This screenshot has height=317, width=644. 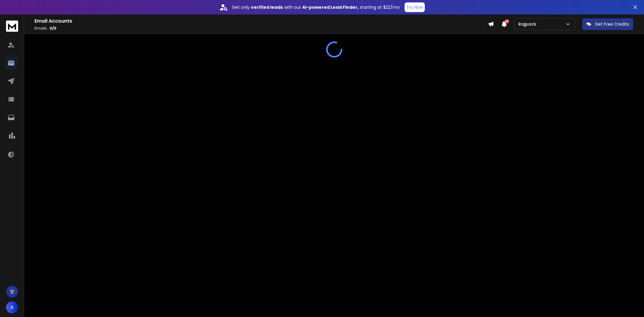 I want to click on p: Get only with our starting at $22/mo, so click(x=316, y=7).